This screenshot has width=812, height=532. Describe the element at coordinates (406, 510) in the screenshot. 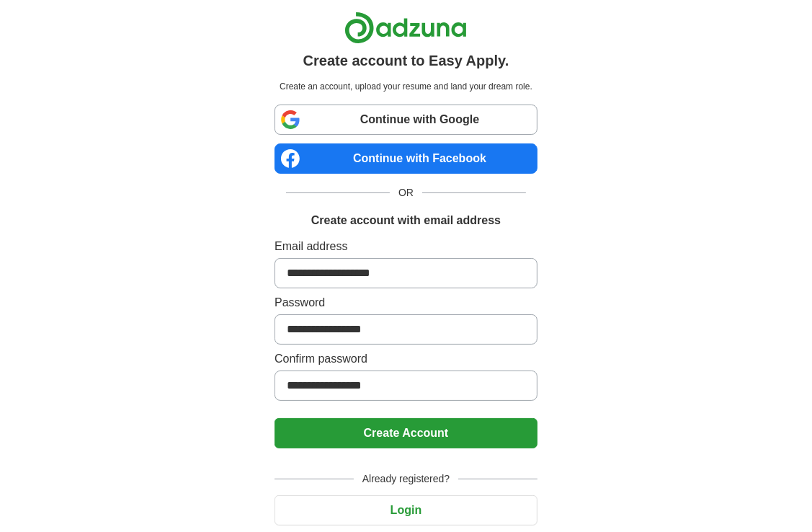

I see `button: Login` at that location.